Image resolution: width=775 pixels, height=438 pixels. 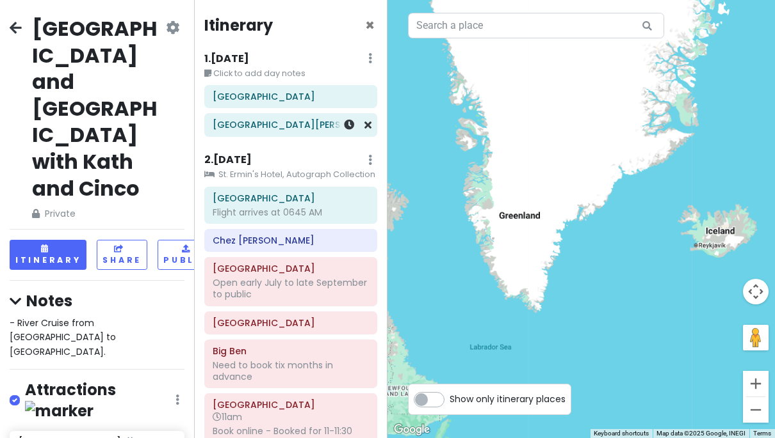 I want to click on h6: St James's Park, so click(x=290, y=323).